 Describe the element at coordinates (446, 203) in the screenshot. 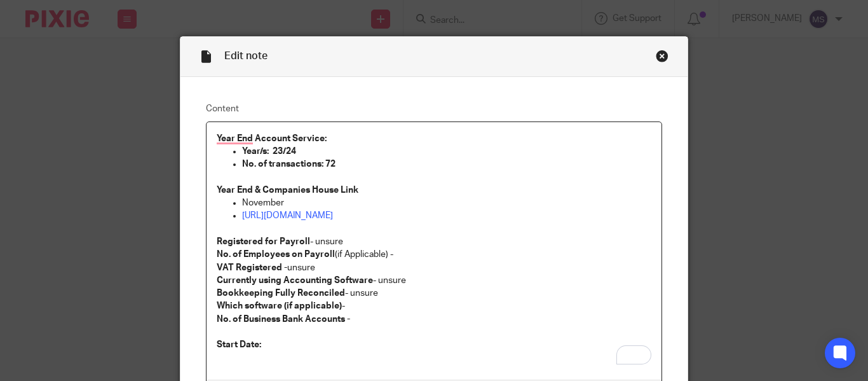

I see `p: November` at that location.